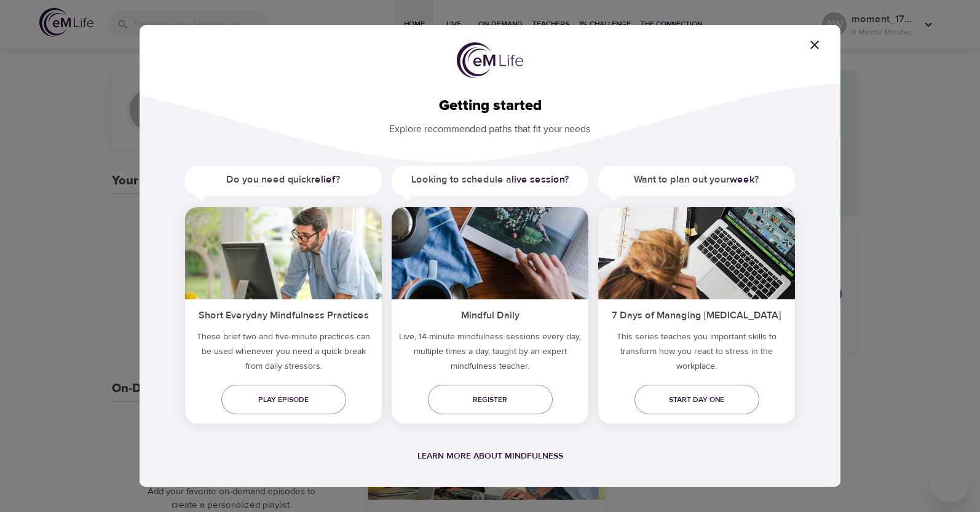 Image resolution: width=980 pixels, height=512 pixels. Describe the element at coordinates (490, 399) in the screenshot. I see `span: Register` at that location.